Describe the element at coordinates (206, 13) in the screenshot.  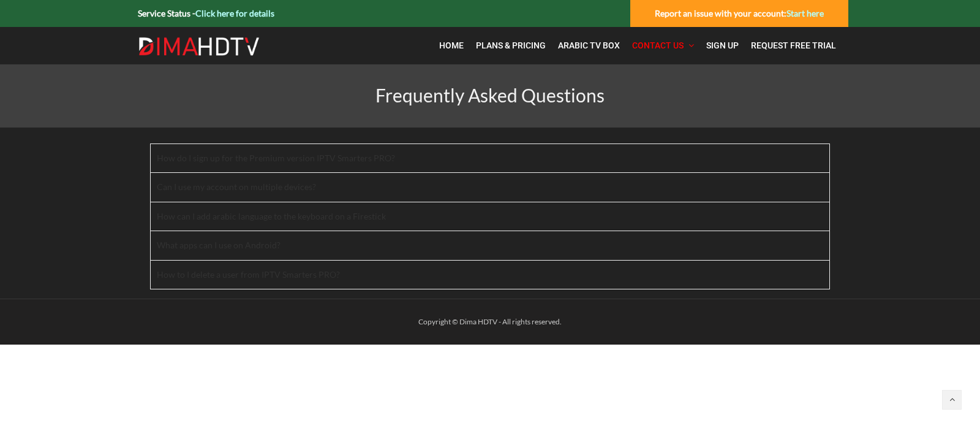
I see `strong: Service Status -` at that location.